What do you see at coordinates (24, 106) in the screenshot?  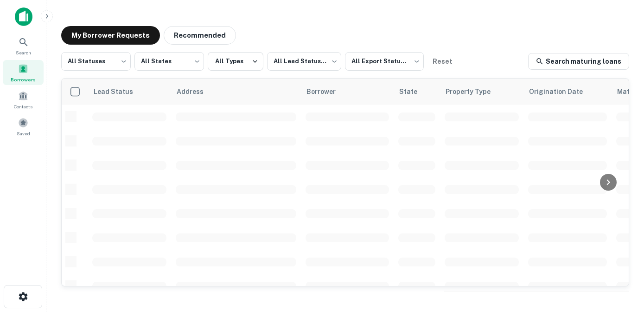 I see `span: Contacts` at bounding box center [24, 106].